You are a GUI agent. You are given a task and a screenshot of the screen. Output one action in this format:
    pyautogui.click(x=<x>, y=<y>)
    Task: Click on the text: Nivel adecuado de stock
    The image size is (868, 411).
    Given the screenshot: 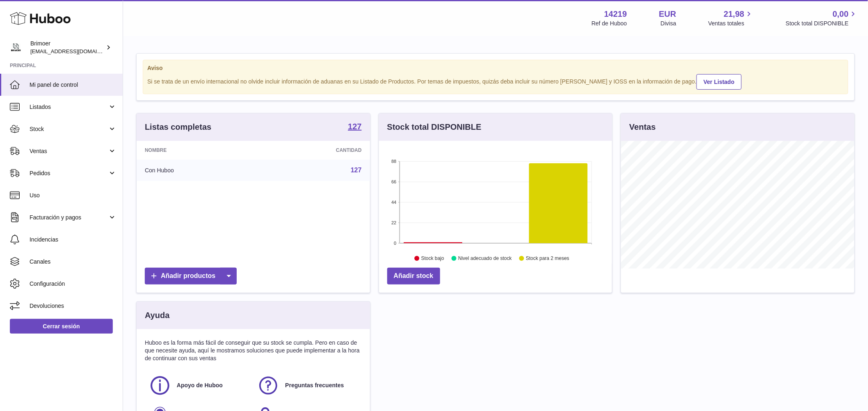 What is the action you would take?
    pyautogui.click(x=485, y=259)
    